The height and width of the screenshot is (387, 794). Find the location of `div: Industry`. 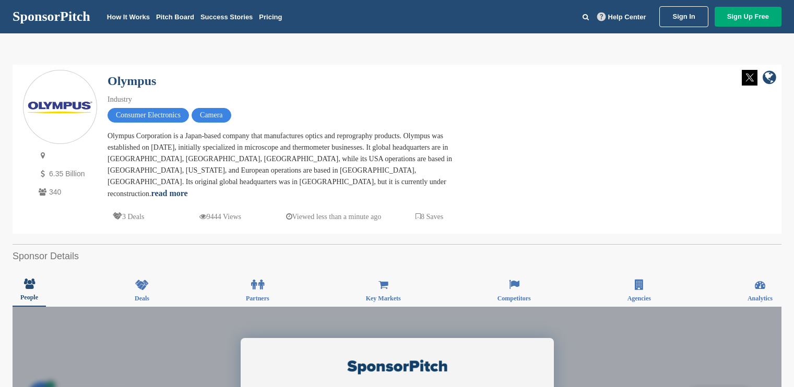

div: Industry is located at coordinates (290, 100).